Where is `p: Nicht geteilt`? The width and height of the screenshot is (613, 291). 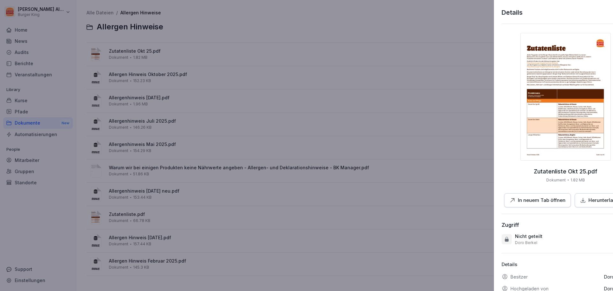 p: Nicht geteilt is located at coordinates (528, 236).